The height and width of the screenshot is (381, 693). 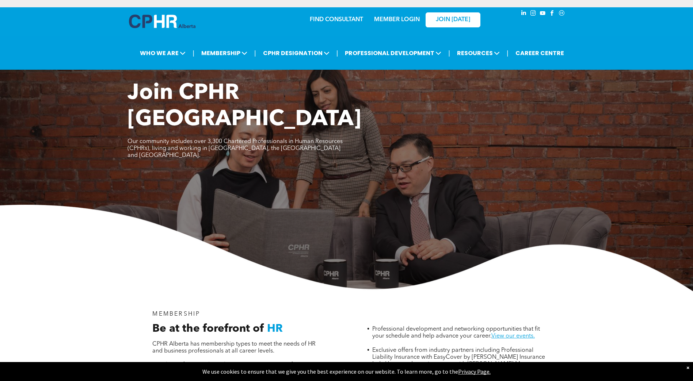 What do you see at coordinates (162, 21) in the screenshot?
I see `img: A blue and white logo for cp alberta` at bounding box center [162, 21].